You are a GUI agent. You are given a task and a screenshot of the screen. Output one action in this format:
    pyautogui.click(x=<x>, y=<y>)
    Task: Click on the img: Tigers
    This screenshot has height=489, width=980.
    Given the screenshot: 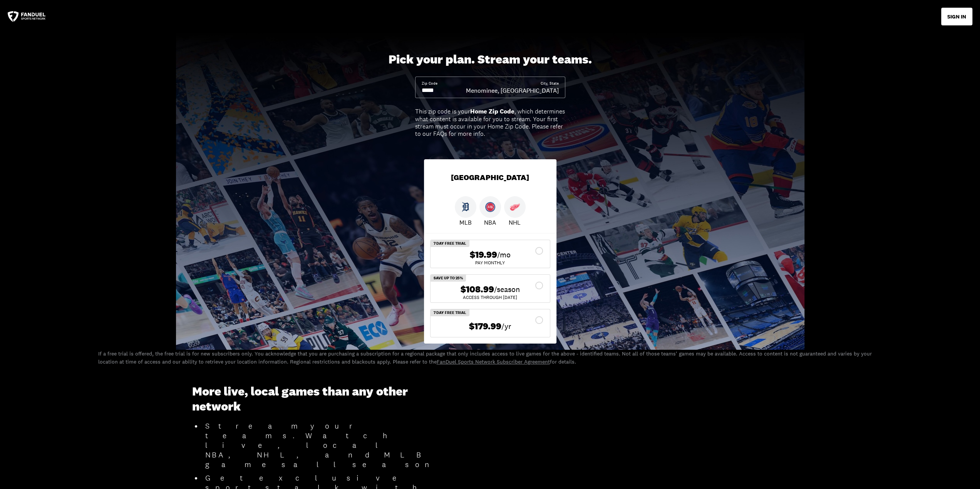 What is the action you would take?
    pyautogui.click(x=465, y=207)
    